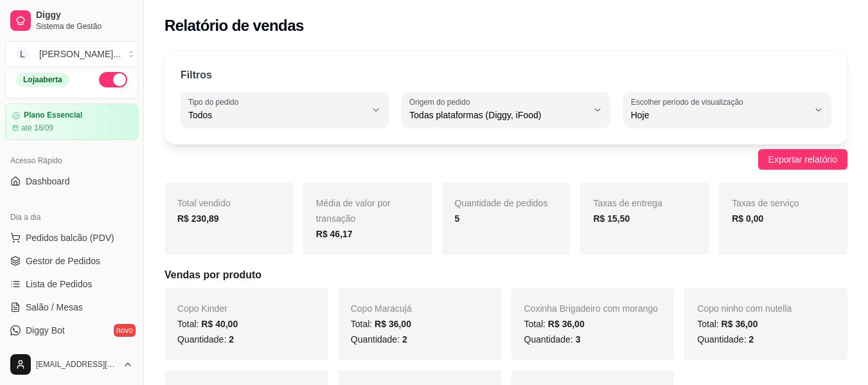 This screenshot has height=385, width=868. I want to click on span: Gestor de Pedidos, so click(63, 261).